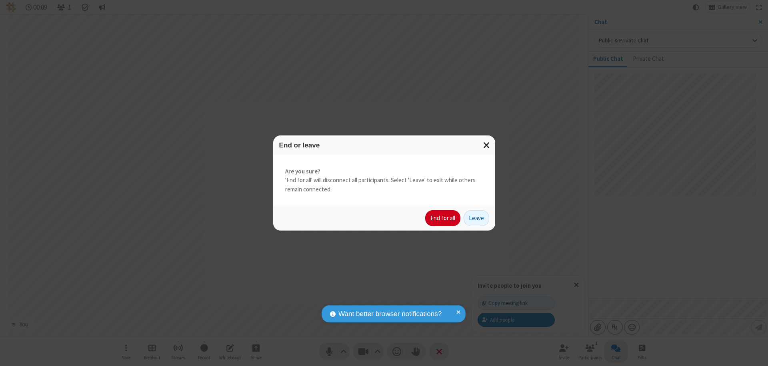 The height and width of the screenshot is (366, 768). What do you see at coordinates (384, 181) in the screenshot?
I see `div: 'End for all' will disconnect all participants. Select 'Leave' to exit while others remain connec...` at bounding box center [384, 181].